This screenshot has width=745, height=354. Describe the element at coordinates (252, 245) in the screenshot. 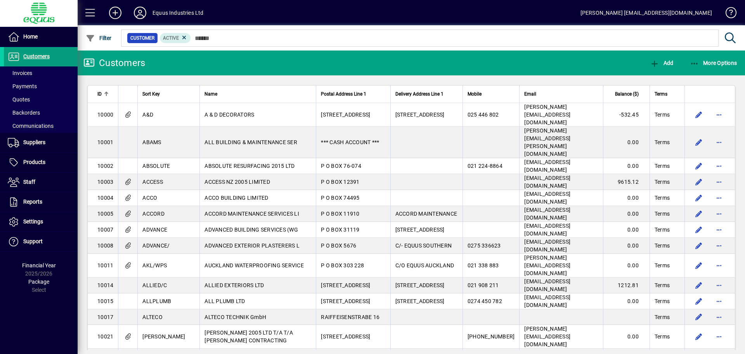

I see `span: ADVANCED EXTERIOR PLASTERERS L` at that location.